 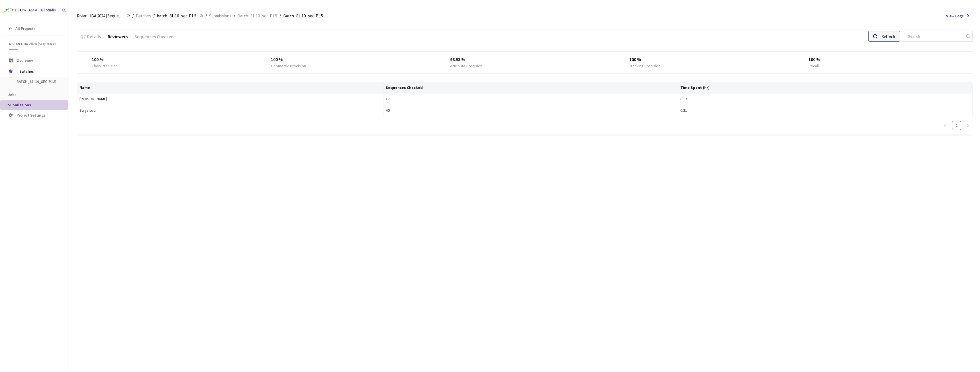 What do you see at coordinates (154, 38) in the screenshot?
I see `div: Sequences Checked` at bounding box center [154, 38].